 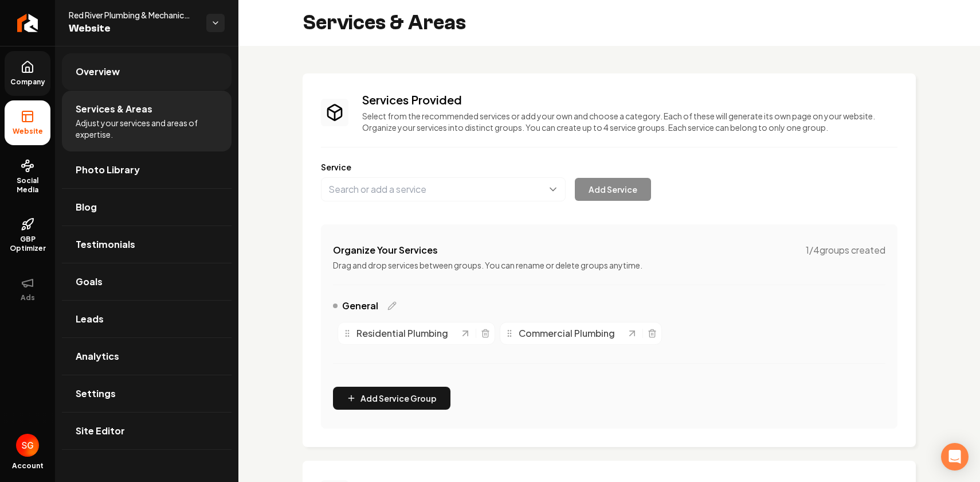 I want to click on label: Service, so click(x=610, y=167).